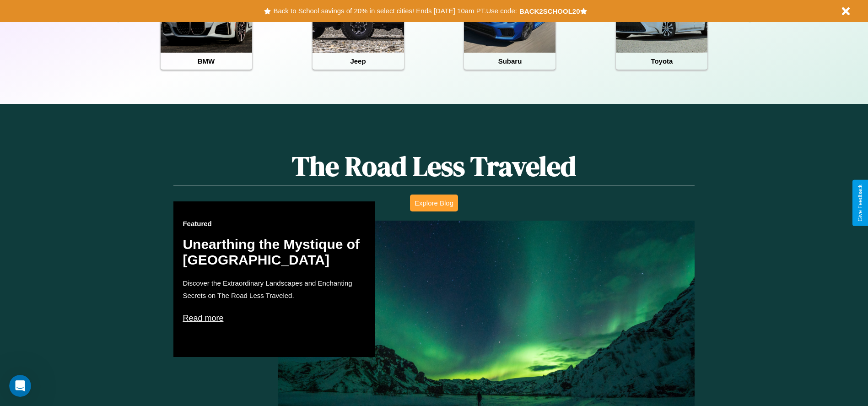 The image size is (868, 406). I want to click on h4: Jeep, so click(358, 61).